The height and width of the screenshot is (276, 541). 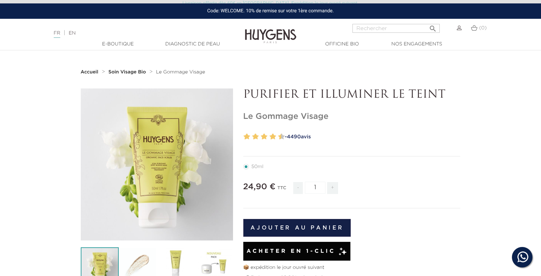 What do you see at coordinates (118, 44) in the screenshot?
I see `a: E-Boutique` at bounding box center [118, 44].